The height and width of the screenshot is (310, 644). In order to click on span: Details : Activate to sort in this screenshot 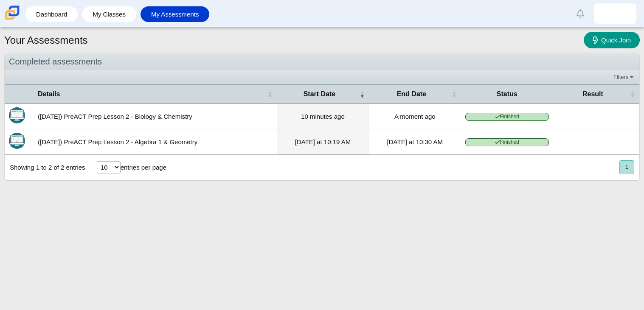, I will do `click(270, 94)`.